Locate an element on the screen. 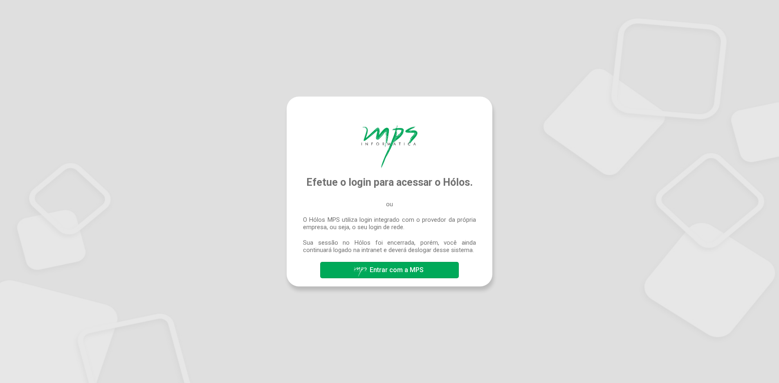  span: Entrar com a MPS is located at coordinates (396, 269).